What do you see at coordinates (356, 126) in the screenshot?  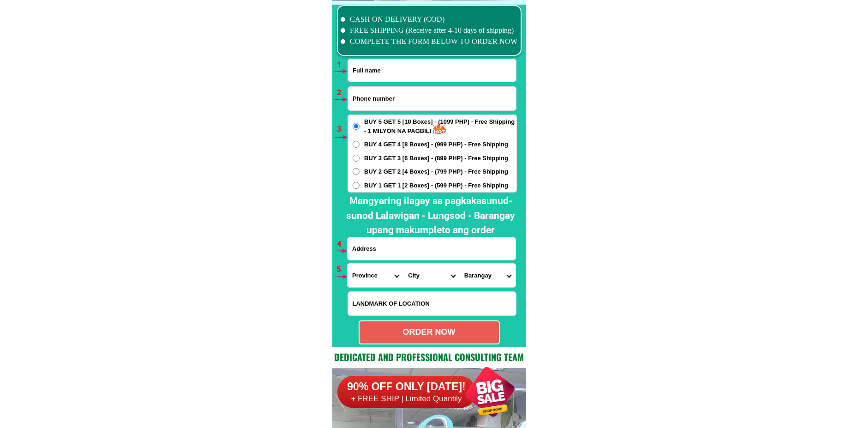 I see `input: BUY 5 GET 5 [10 Boxes] - (1099 PHP) - Free Shipping - 1 MILYON NA PAGBILI` at bounding box center [356, 126].